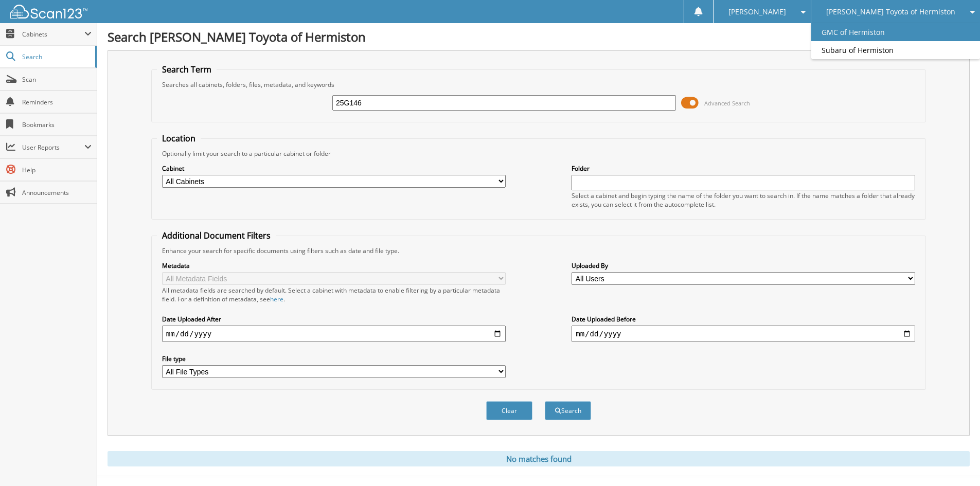  What do you see at coordinates (539, 84) in the screenshot?
I see `div: Searches all cabinets, folders, files, metadata, and keywords` at bounding box center [539, 84].